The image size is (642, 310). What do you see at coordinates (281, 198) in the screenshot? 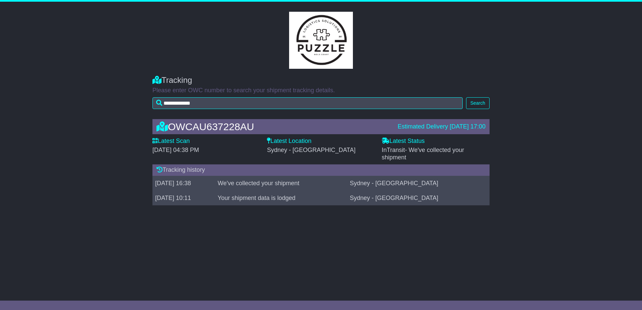
I see `td: Your shipment data is lodged` at bounding box center [281, 198].